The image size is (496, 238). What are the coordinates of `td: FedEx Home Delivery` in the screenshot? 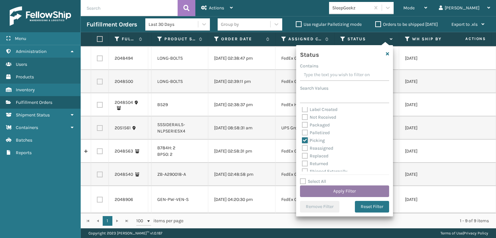 It's located at (305, 105).